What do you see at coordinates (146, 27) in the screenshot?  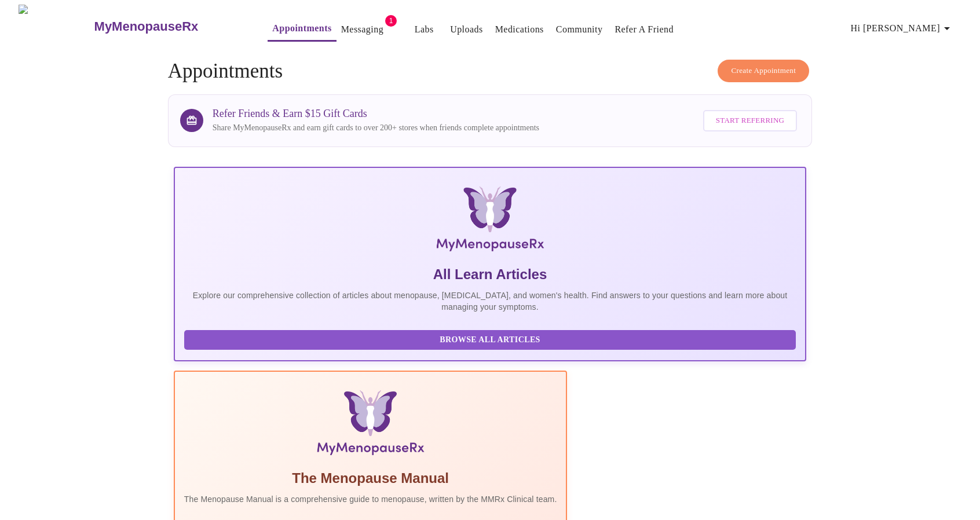 I see `h3: MyMenopauseRx` at bounding box center [146, 27].